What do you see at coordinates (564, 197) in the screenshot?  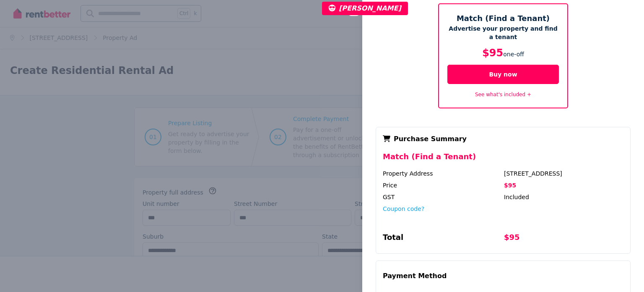 I see `div: Included` at bounding box center [564, 197].